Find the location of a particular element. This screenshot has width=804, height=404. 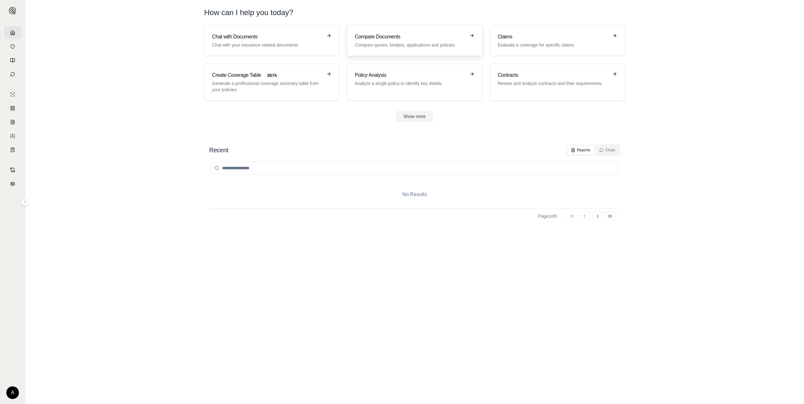

div: Page 1 of 0 is located at coordinates (548, 216).